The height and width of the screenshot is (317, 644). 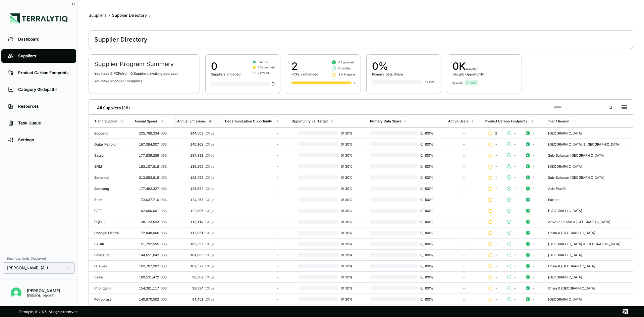 I want to click on div: Vaale, so click(x=111, y=277).